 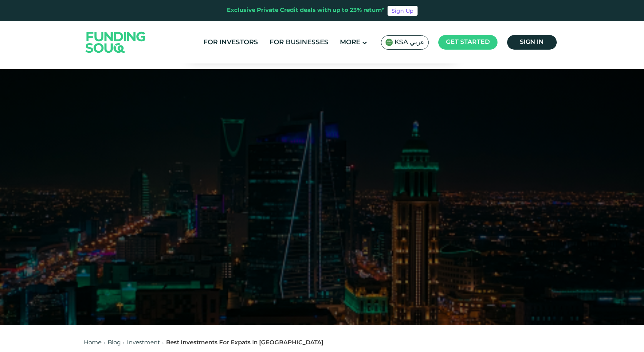 What do you see at coordinates (403, 11) in the screenshot?
I see `a: Sign Up` at bounding box center [403, 11].